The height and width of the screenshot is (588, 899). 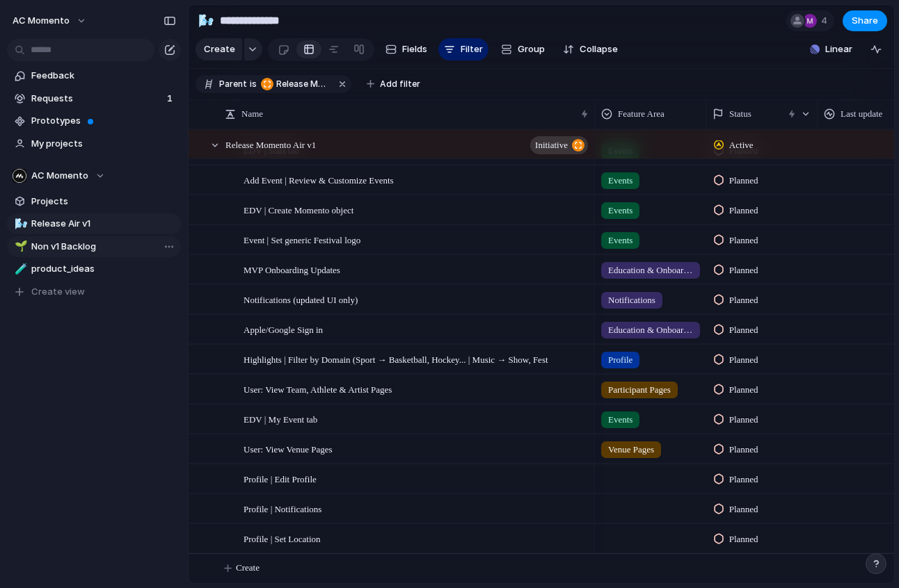 I want to click on span: Status, so click(x=740, y=114).